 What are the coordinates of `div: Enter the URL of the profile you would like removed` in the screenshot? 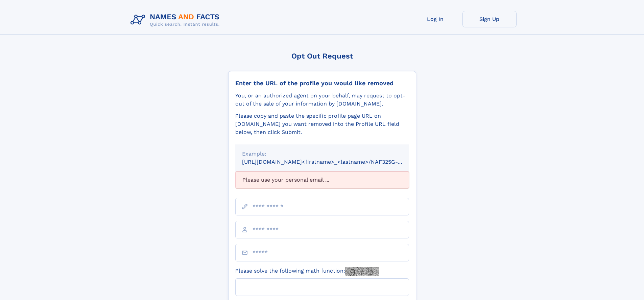 It's located at (322, 83).